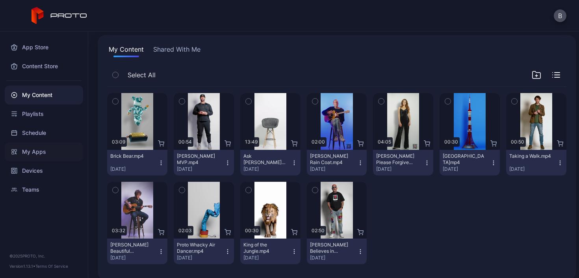 The image size is (579, 278). I want to click on span: Version 1.13.1 •, so click(22, 266).